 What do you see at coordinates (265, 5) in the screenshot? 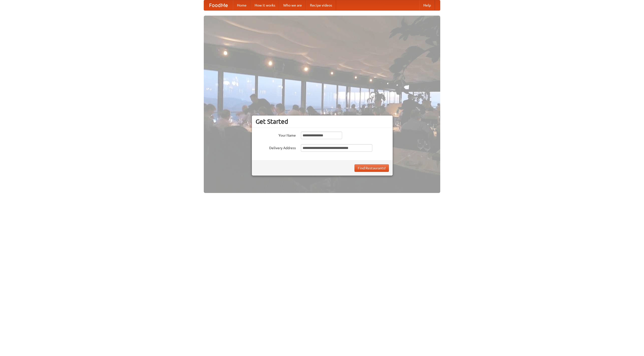
I see `a: How it works` at bounding box center [265, 5].